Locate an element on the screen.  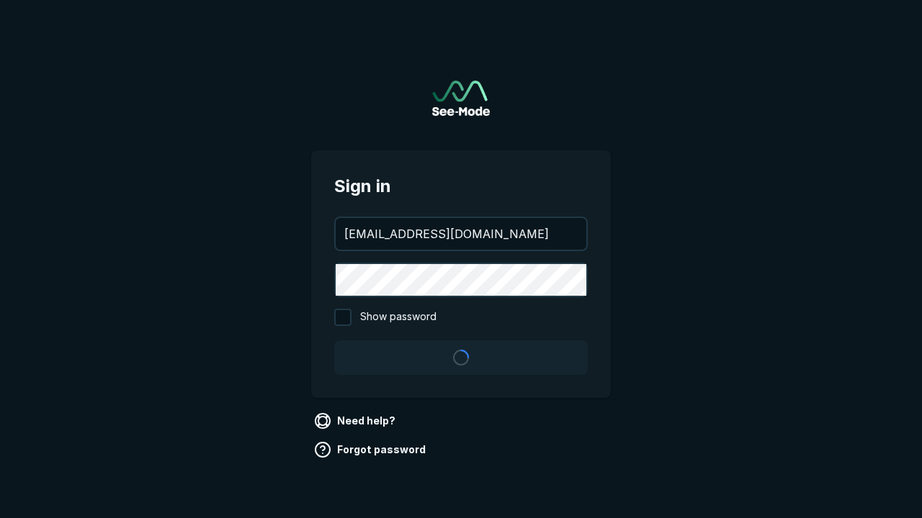
a: Forgot password is located at coordinates (371, 450).